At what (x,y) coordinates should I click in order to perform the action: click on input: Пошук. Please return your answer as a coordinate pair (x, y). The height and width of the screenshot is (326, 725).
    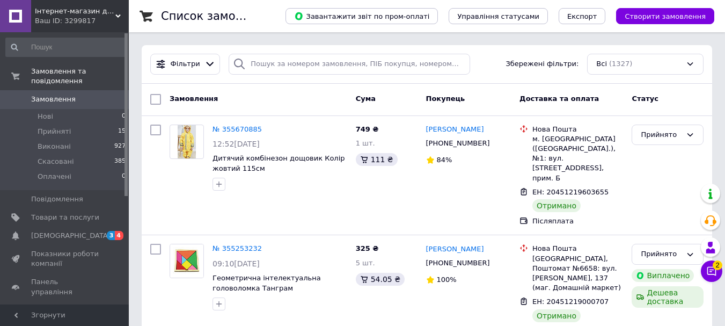
    Looking at the image, I should click on (66, 47).